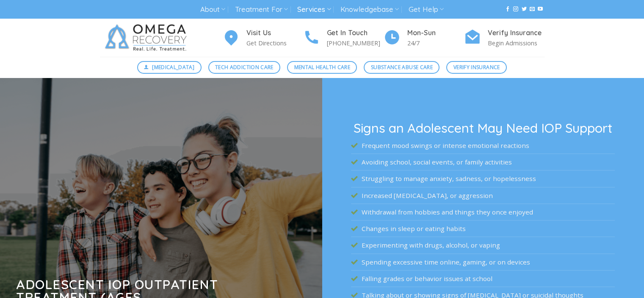 Image resolution: width=644 pixels, height=298 pixels. Describe the element at coordinates (322, 67) in the screenshot. I see `a: Mental Health Care` at that location.